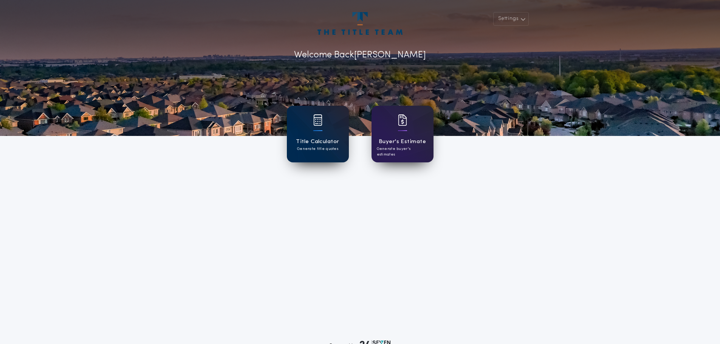 This screenshot has height=344, width=720. Describe the element at coordinates (317, 142) in the screenshot. I see `h1: Title Calculator` at that location.